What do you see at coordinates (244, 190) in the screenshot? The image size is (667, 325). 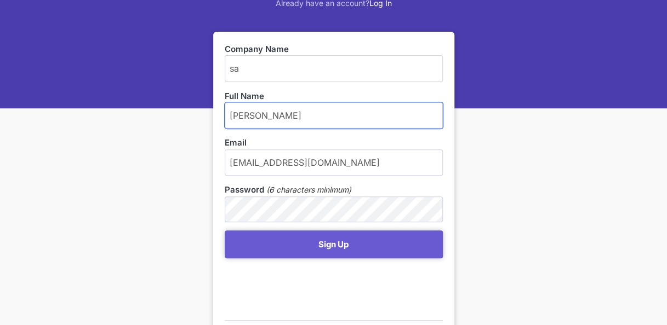 I see `label: Password` at bounding box center [244, 190].